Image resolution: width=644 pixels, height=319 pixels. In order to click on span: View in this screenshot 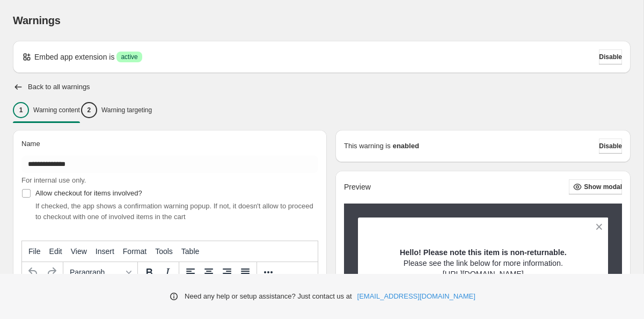, I will do `click(79, 252)`.